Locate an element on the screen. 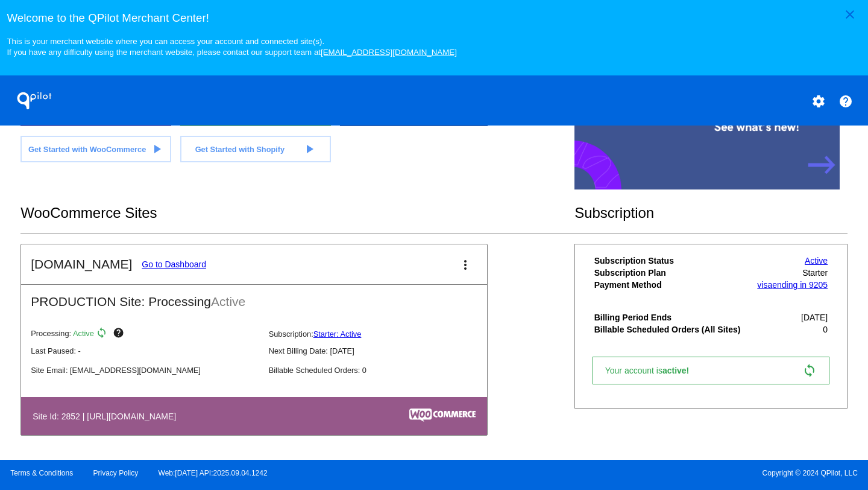  th: Payment Method is located at coordinates (672, 285).